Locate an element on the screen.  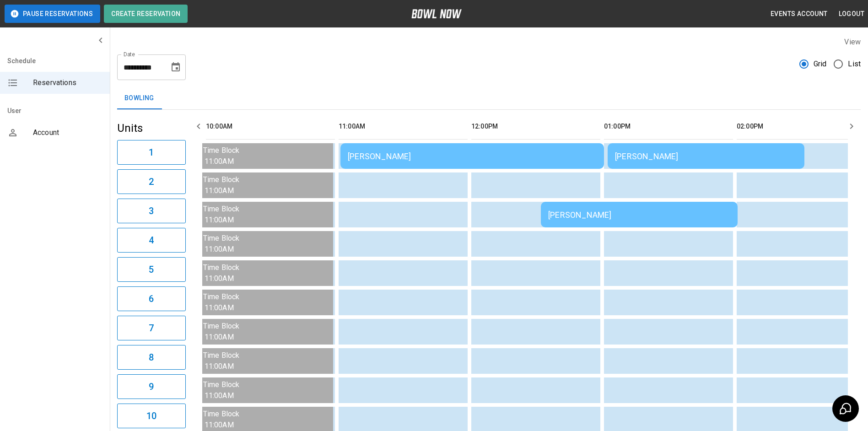
button: Pause Reservations is located at coordinates (52, 13).